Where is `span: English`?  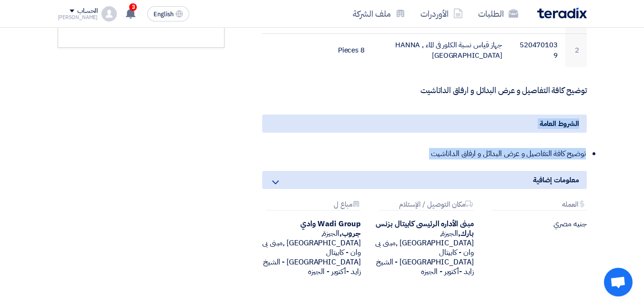 span: English is located at coordinates (163, 14).